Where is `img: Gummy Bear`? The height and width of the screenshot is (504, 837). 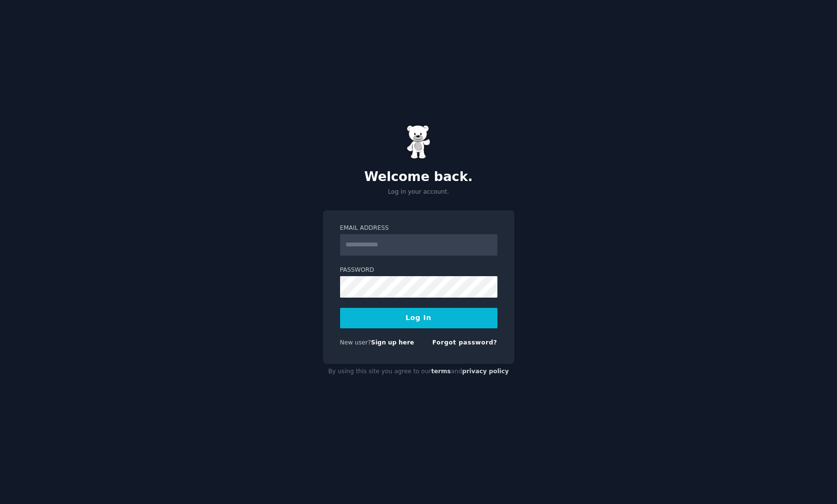
img: Gummy Bear is located at coordinates (418, 142).